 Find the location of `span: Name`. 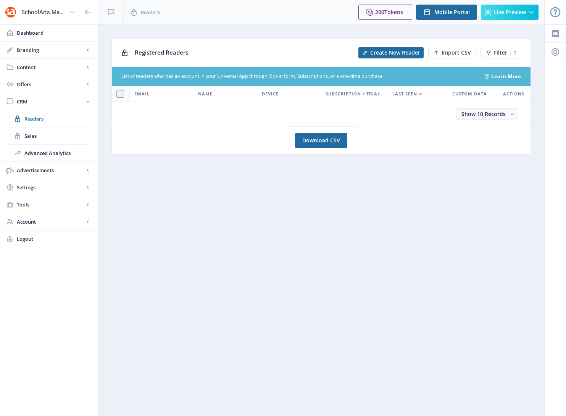

span: Name is located at coordinates (205, 94).